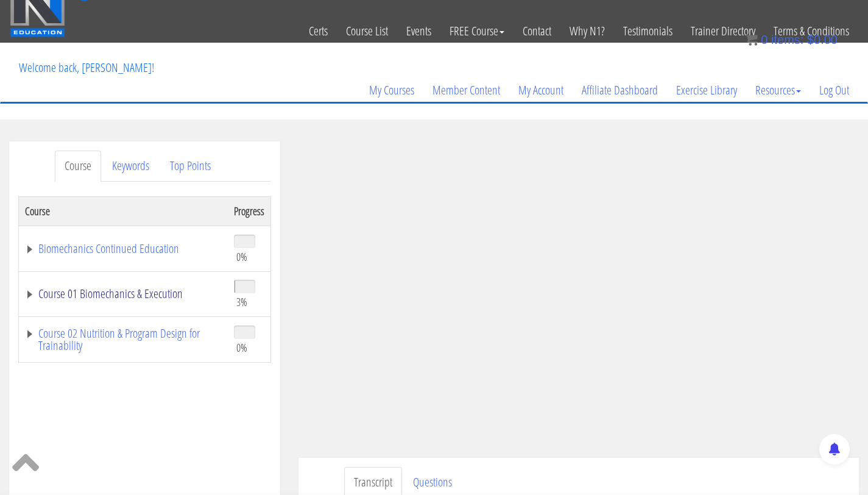  Describe the element at coordinates (123, 294) in the screenshot. I see `a: Course 01 Biomechanics & Execution` at that location.